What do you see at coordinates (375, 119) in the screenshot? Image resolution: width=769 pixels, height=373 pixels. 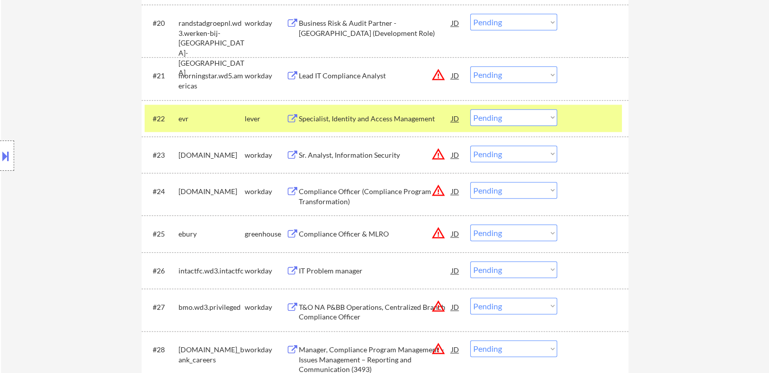 I see `div: Specialist, Identity and Access Management` at bounding box center [375, 119].